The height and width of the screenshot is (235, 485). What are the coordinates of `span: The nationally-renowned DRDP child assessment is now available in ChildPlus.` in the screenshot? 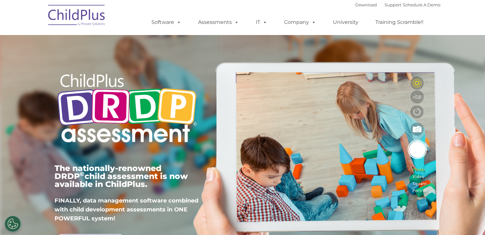 It's located at (121, 176).